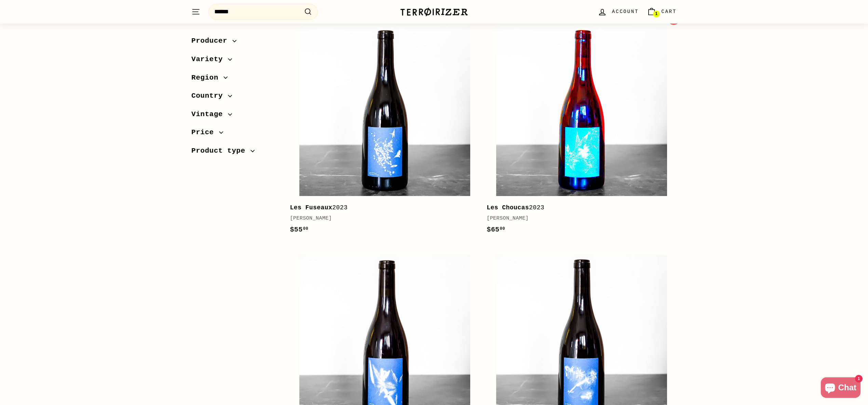 The height and width of the screenshot is (405, 868). Describe the element at coordinates (235, 153) in the screenshot. I see `button: Product type` at that location.